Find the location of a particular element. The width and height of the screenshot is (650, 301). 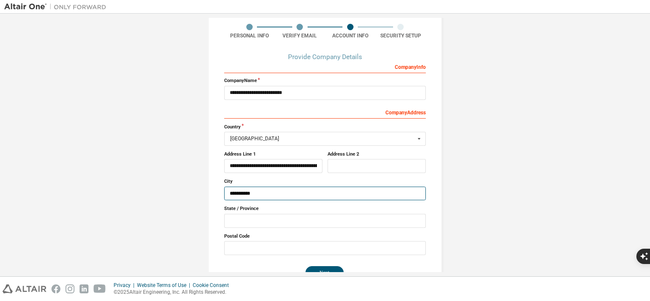

div: Provide Company Details is located at coordinates (325, 57).